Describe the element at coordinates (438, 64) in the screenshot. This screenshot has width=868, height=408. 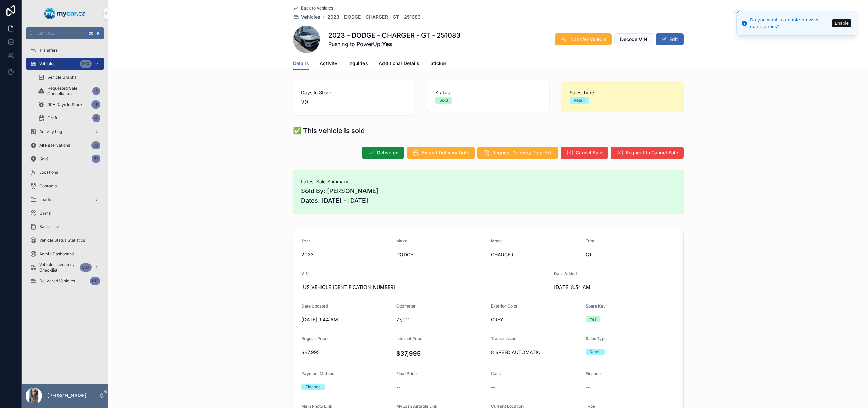
I see `a: Sticker` at that location.